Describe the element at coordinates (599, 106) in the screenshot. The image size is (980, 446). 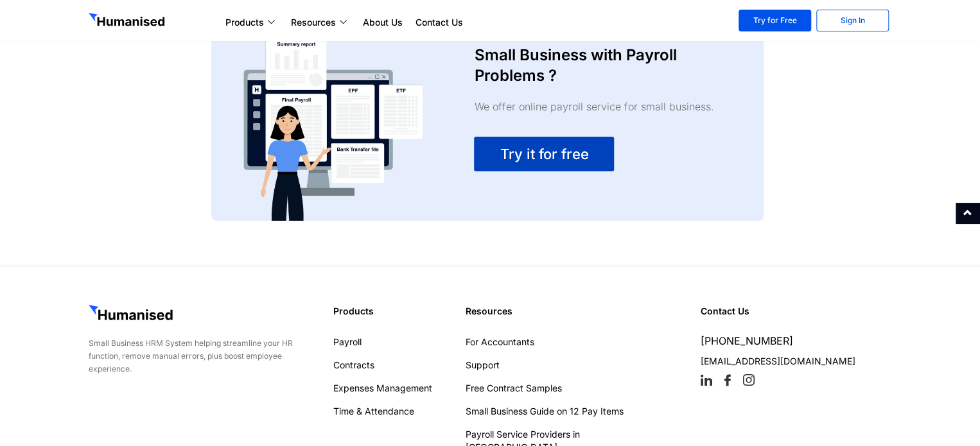
I see `div: We offer online payroll service for small business.` at that location.